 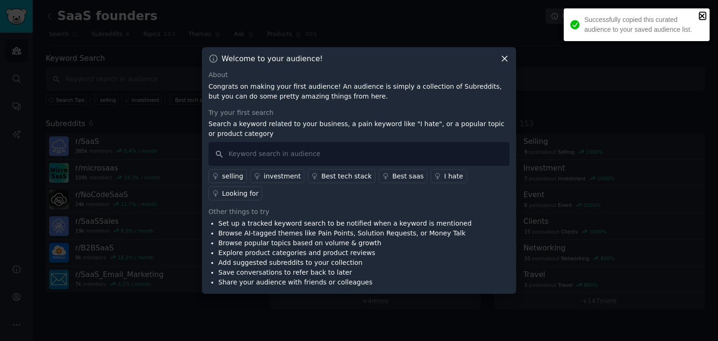 What do you see at coordinates (235, 194) in the screenshot?
I see `a: Looking for` at bounding box center [235, 194].